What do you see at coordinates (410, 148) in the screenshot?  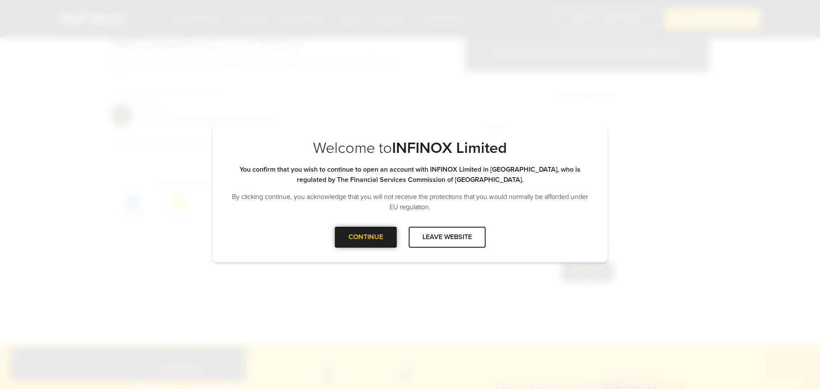 I see `p: Welcome to` at bounding box center [410, 148].